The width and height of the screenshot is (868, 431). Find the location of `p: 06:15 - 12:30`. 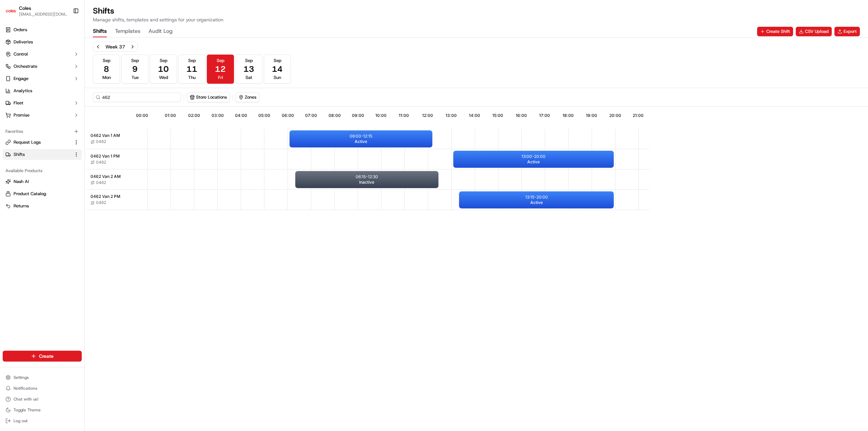

p: 06:15 - 12:30 is located at coordinates (367, 177).